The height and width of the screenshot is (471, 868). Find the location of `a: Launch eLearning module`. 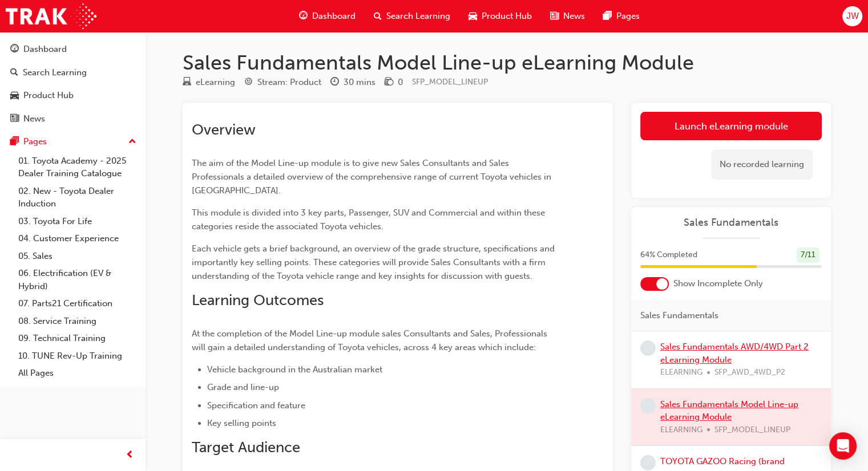

a: Launch eLearning module is located at coordinates (731, 126).